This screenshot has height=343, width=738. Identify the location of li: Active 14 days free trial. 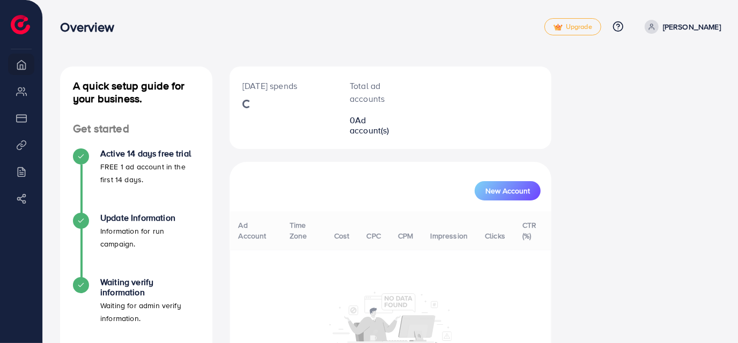
(136, 181).